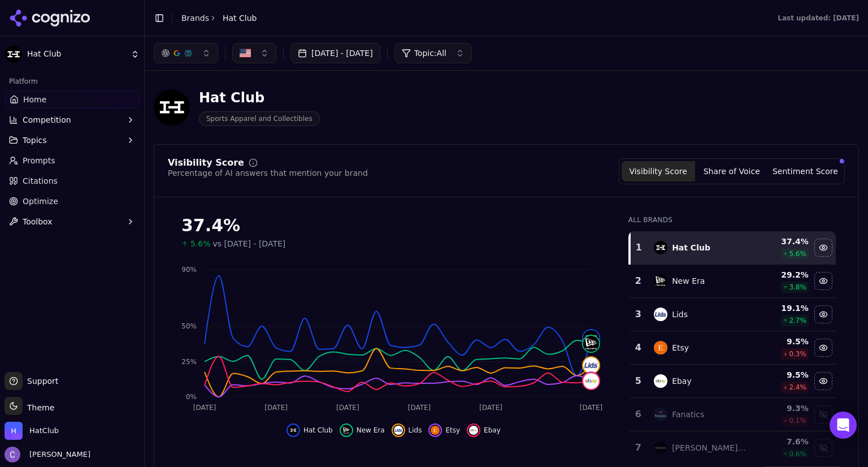 The height and width of the screenshot is (467, 868). Describe the element at coordinates (72, 99) in the screenshot. I see `a: Home` at that location.